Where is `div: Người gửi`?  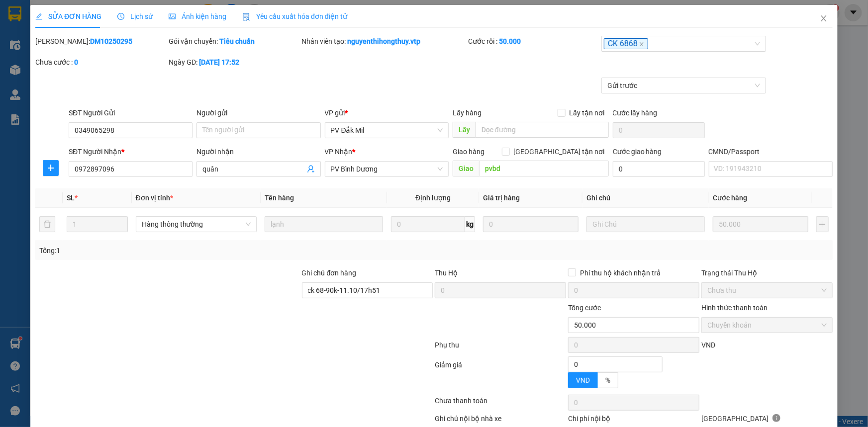 div: Người gửi is located at coordinates (258, 113).